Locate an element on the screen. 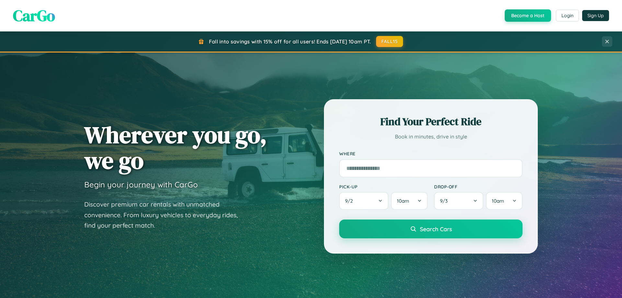 This screenshot has width=622, height=298. p: Discover premium car rentals with unmatched convenience. From luxury vehicles to everyday rides, ... is located at coordinates (165, 215).